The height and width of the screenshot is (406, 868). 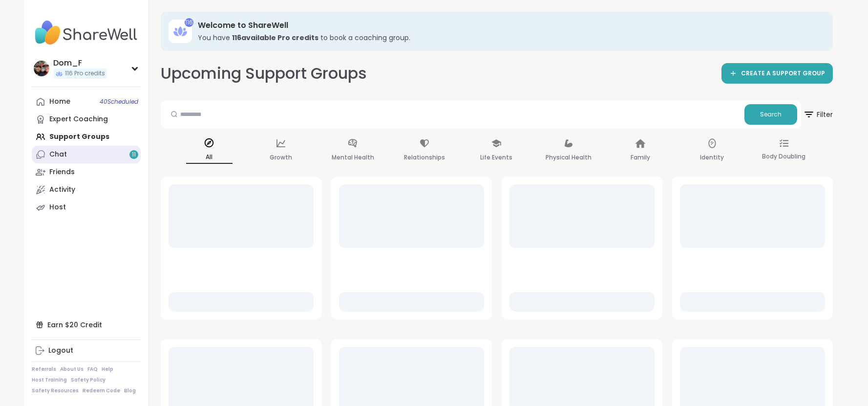 What do you see at coordinates (41, 68) in the screenshot?
I see `img: Dom_F` at bounding box center [41, 68].